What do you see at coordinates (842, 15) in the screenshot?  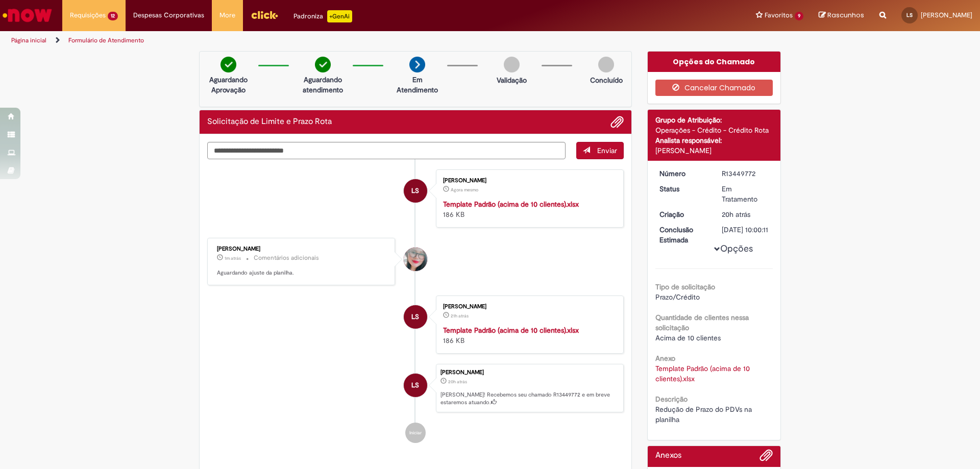 I see `a: Rascunhos` at bounding box center [842, 15].